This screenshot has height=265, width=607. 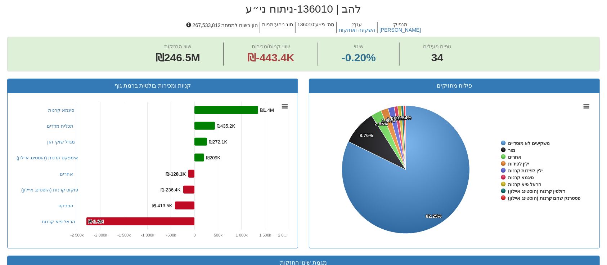 I want to click on tspan: מור, so click(x=512, y=150).